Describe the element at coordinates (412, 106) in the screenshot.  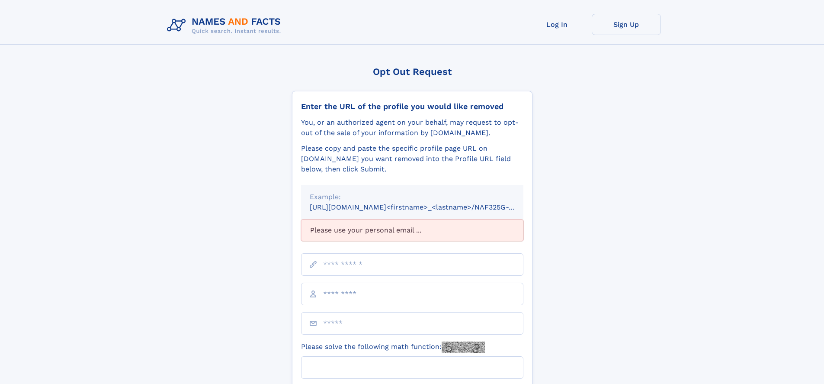
I see `div: Enter the URL of the profile you would like removed` at that location.